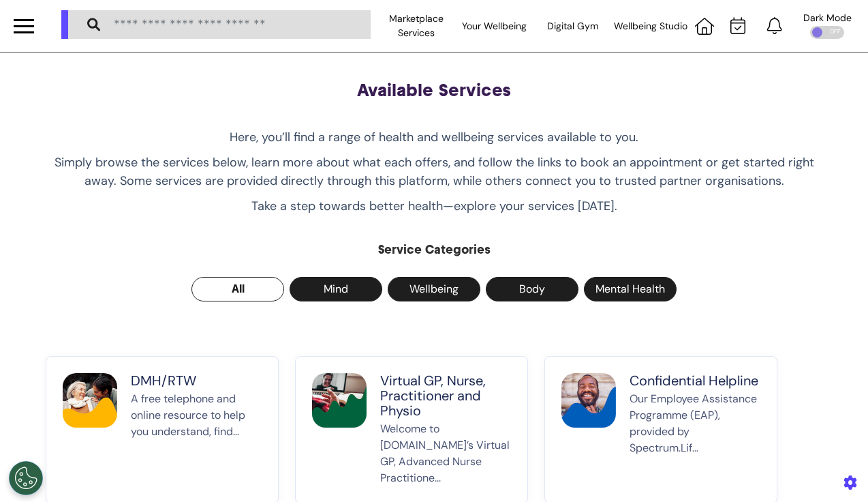 The image size is (868, 502). I want to click on img: Confidential Helpline, so click(589, 400).